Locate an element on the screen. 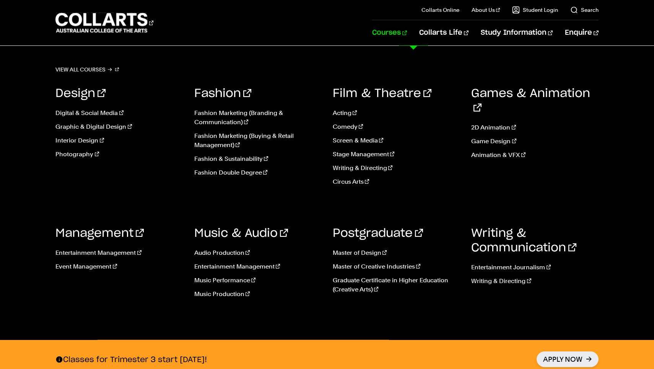 This screenshot has width=654, height=369. a: Collarts Online is located at coordinates (440, 10).